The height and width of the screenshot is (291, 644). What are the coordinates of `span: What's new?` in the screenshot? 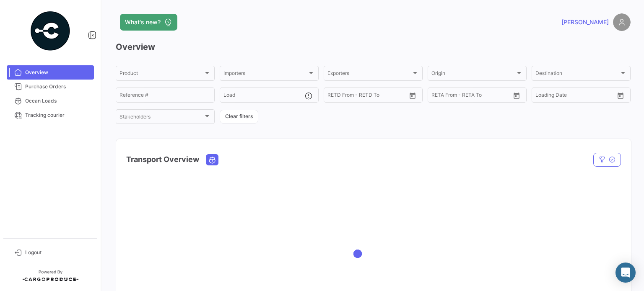 It's located at (143, 22).